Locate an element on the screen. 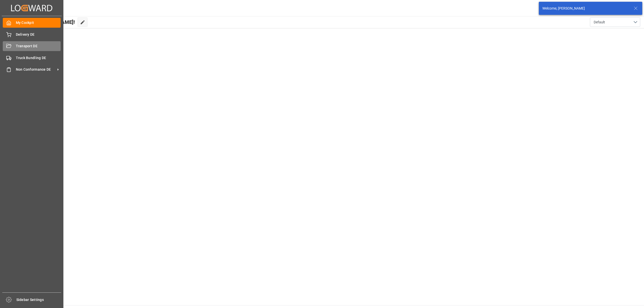 Image resolution: width=644 pixels, height=308 pixels. a: Delivery DE is located at coordinates (32, 34).